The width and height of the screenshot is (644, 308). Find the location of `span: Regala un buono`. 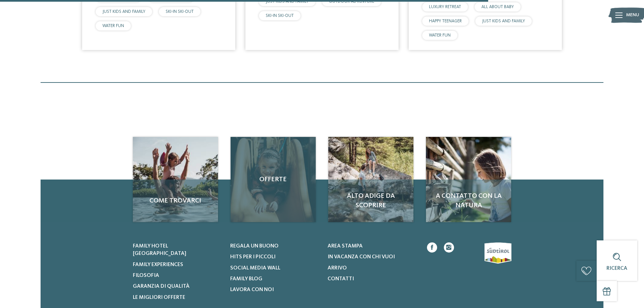

span: Regala un buono is located at coordinates (254, 246).